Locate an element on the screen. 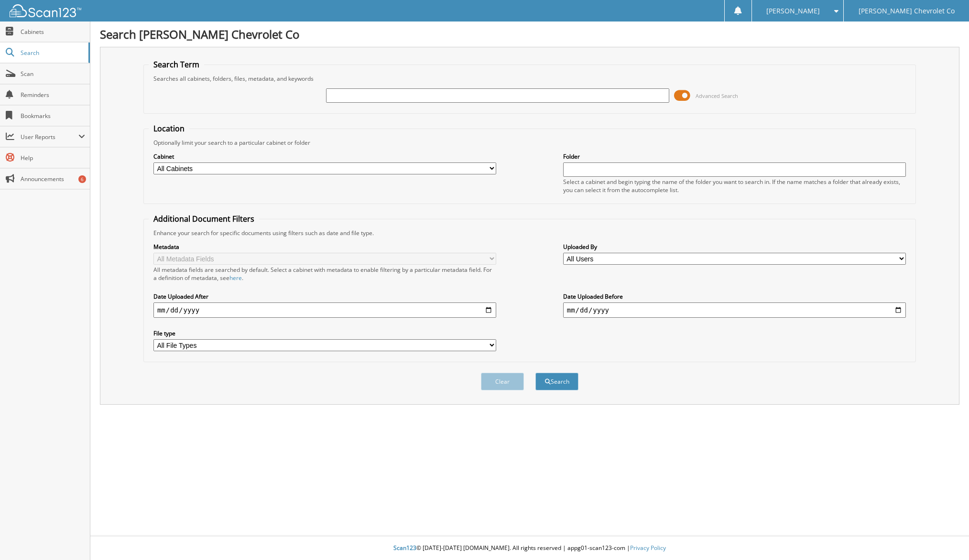 The image size is (969, 560). div: 6 is located at coordinates (82, 179).